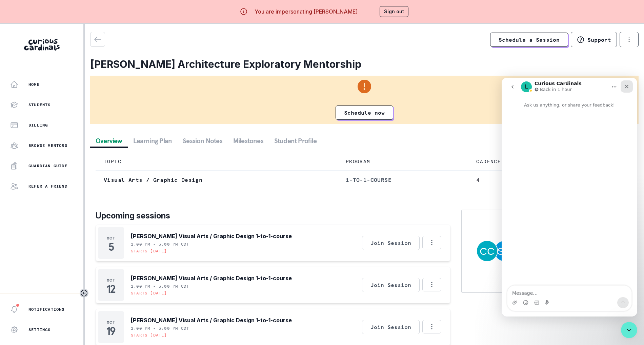 Image resolution: width=644 pixels, height=345 pixels. What do you see at coordinates (111, 247) in the screenshot?
I see `p: 5` at bounding box center [111, 247].